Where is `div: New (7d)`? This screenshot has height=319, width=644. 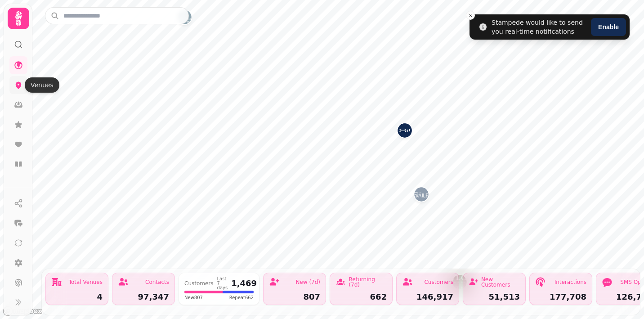 div: New (7d) is located at coordinates (307, 282).